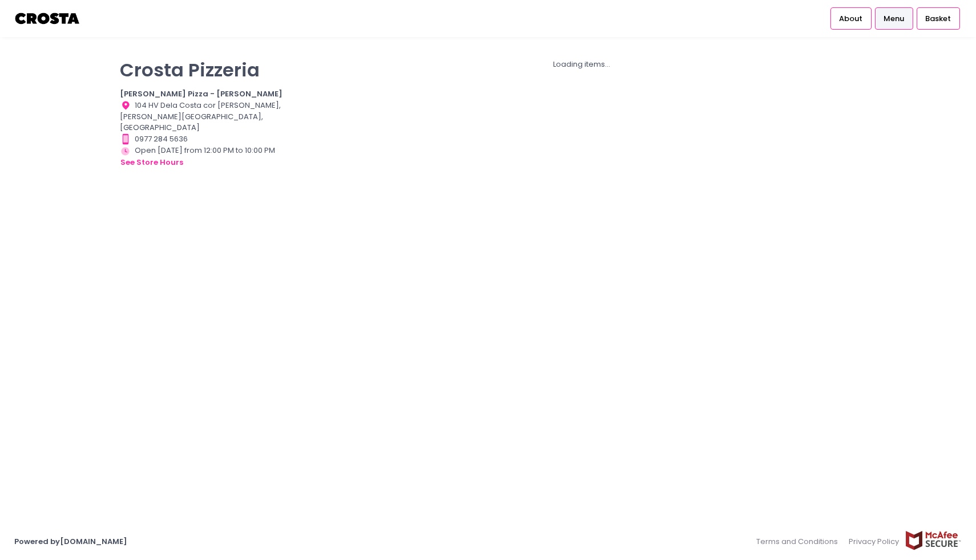 This screenshot has height=560, width=976. I want to click on a: Terms and Conditions, so click(799, 541).